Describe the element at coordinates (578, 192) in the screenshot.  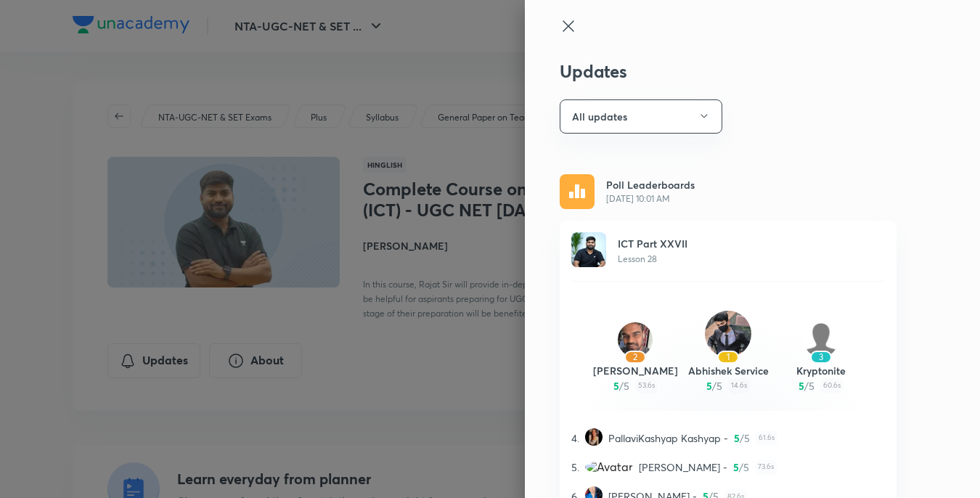
I see `img: rescheduled` at that location.